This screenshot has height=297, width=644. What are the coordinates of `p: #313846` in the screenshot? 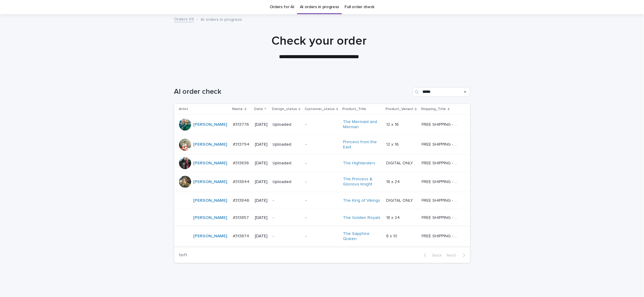 It's located at (242, 200).